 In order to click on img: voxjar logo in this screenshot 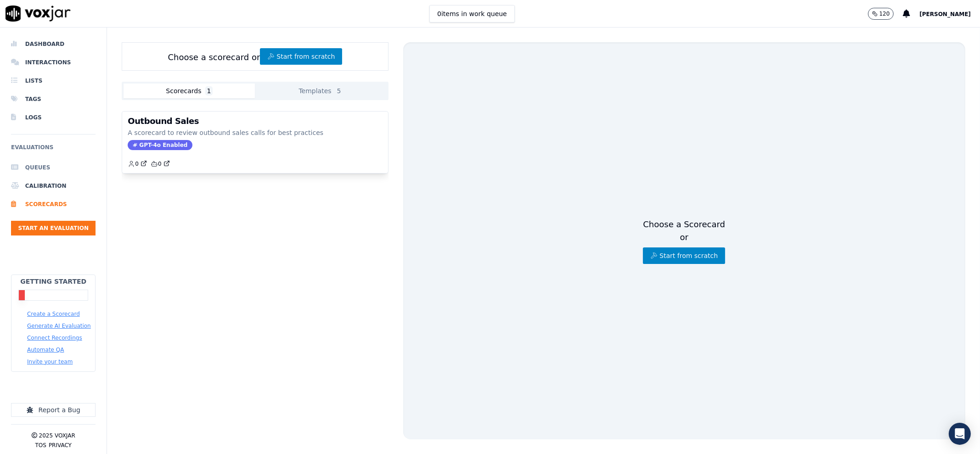, I will do `click(38, 13)`.